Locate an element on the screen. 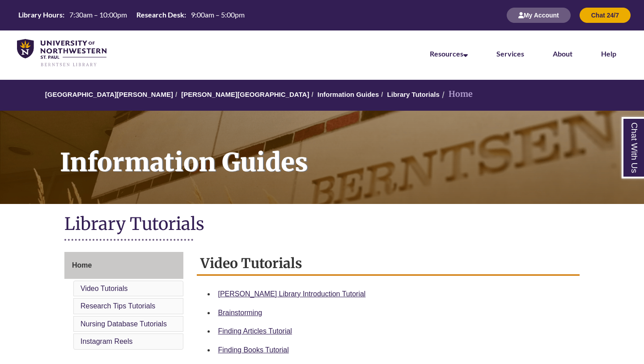  span: Home is located at coordinates (82, 265).